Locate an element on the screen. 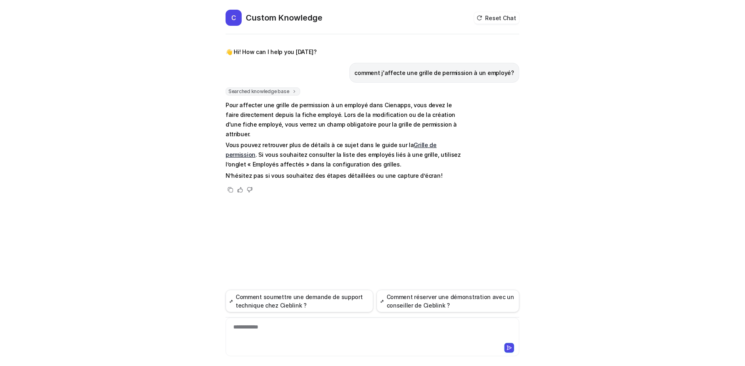 The width and height of the screenshot is (745, 366). button: Comment réserver une démonstration avec un conseiller de Cieblink ? is located at coordinates (448, 301).